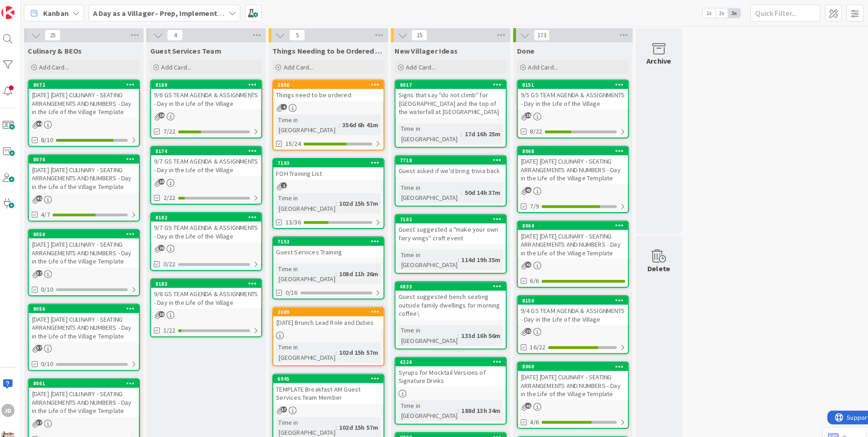 The image size is (868, 437). What do you see at coordinates (58, 49) in the screenshot?
I see `span: Culinary & BEOs` at bounding box center [58, 49].